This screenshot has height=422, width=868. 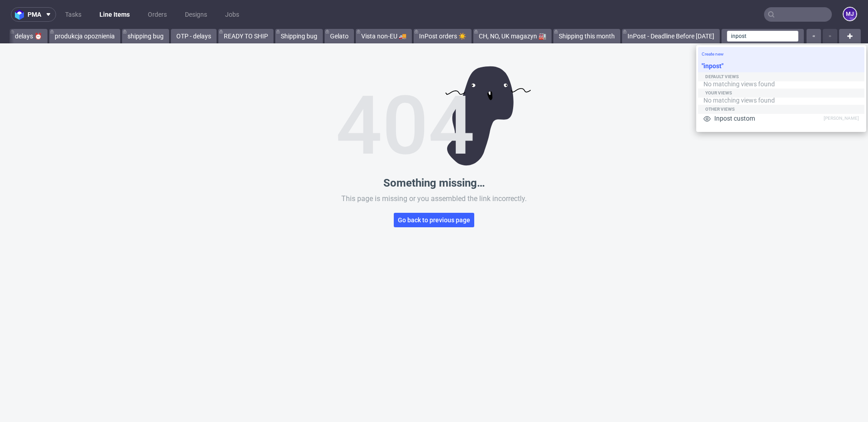 What do you see at coordinates (35, 15) in the screenshot?
I see `span: pma` at bounding box center [35, 15].